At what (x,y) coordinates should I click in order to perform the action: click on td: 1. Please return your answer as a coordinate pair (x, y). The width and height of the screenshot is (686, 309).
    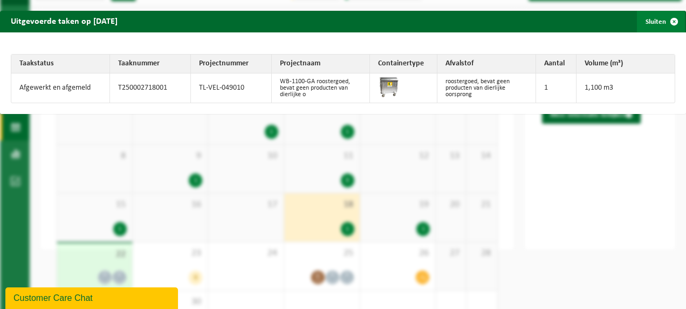
    Looking at the image, I should click on (556, 88).